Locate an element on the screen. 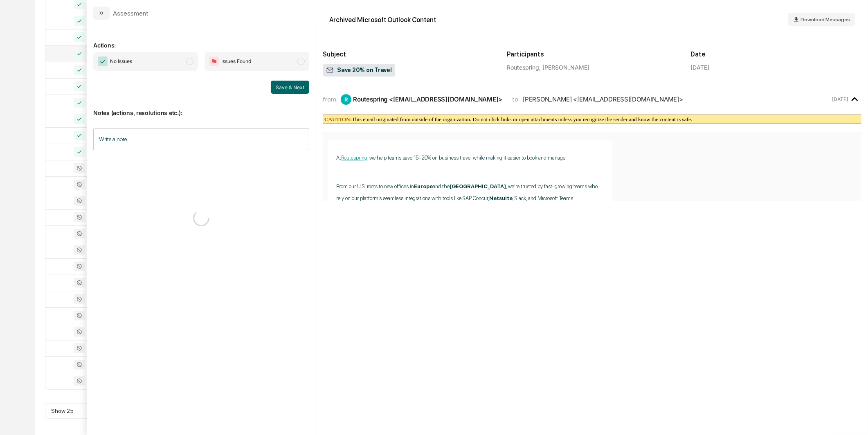  p: Actions: is located at coordinates (201, 40).